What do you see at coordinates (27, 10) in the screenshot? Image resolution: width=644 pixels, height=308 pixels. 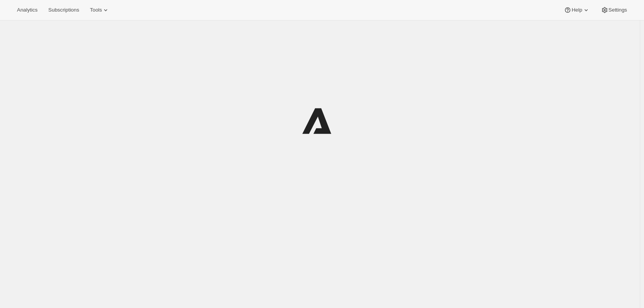 I see `span: Analytics` at bounding box center [27, 10].